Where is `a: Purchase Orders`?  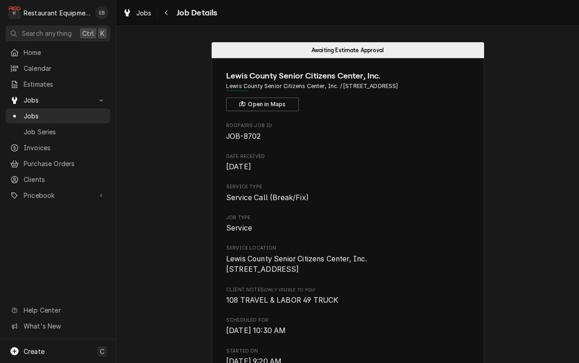
a: Purchase Orders is located at coordinates (58, 163).